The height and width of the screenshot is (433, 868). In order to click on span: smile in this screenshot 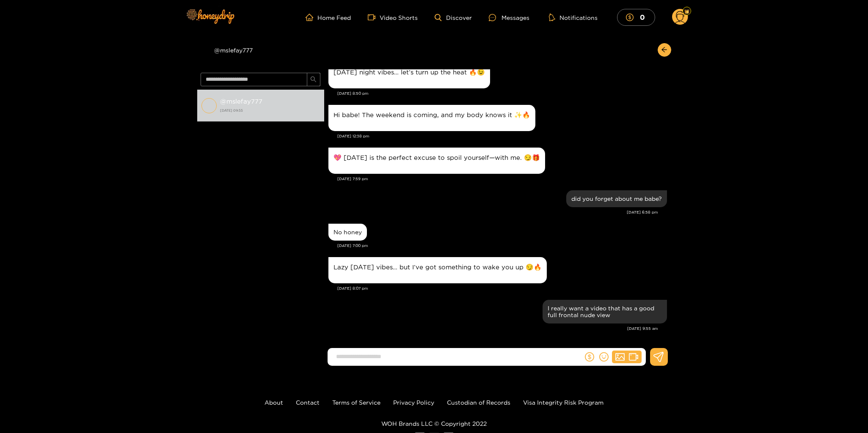, I will do `click(604, 357)`.